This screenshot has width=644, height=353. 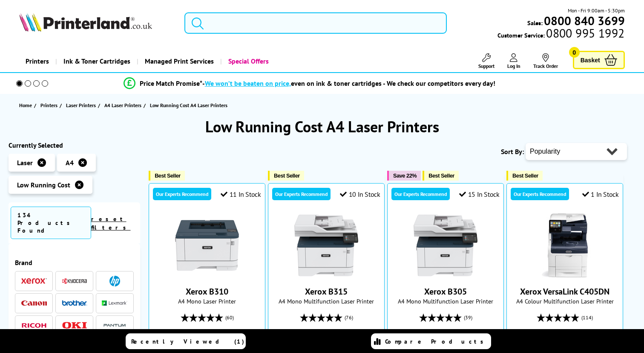 What do you see at coordinates (86, 22) in the screenshot?
I see `img: Printerland Logo` at bounding box center [86, 22].